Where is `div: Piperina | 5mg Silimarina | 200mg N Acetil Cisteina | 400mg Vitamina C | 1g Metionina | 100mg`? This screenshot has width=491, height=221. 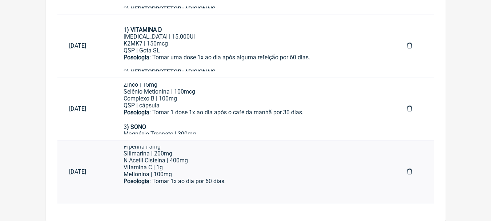 div: Piperina | 5mg Silimarina | 200mg N Acetil Cisteina | 400mg Vitamina C | 1g Metionina | 100mg is located at coordinates (254, 160).